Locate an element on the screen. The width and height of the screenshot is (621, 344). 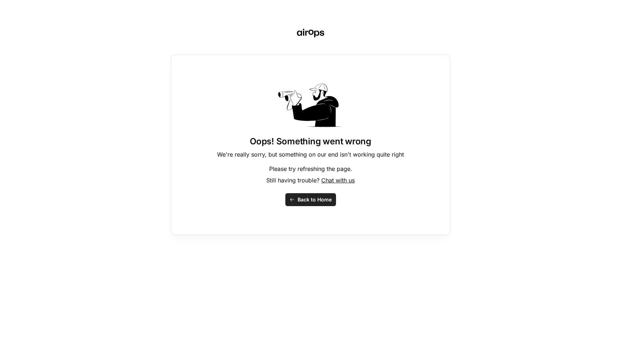
button: Back to Home is located at coordinates (311, 200).